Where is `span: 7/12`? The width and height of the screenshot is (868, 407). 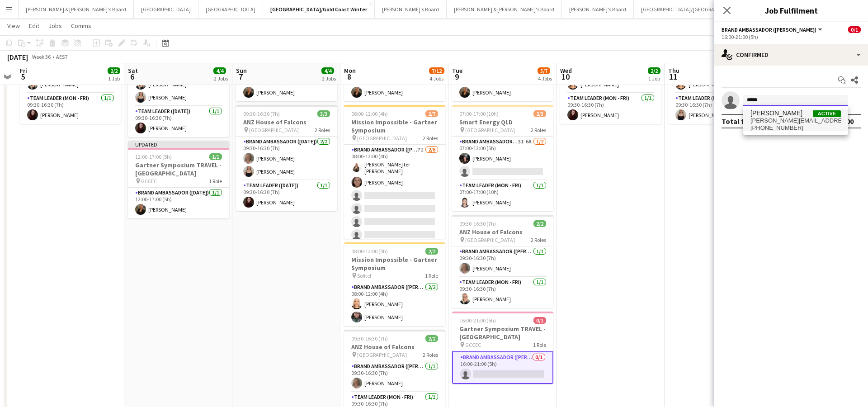 span: 7/12 is located at coordinates (437, 71).